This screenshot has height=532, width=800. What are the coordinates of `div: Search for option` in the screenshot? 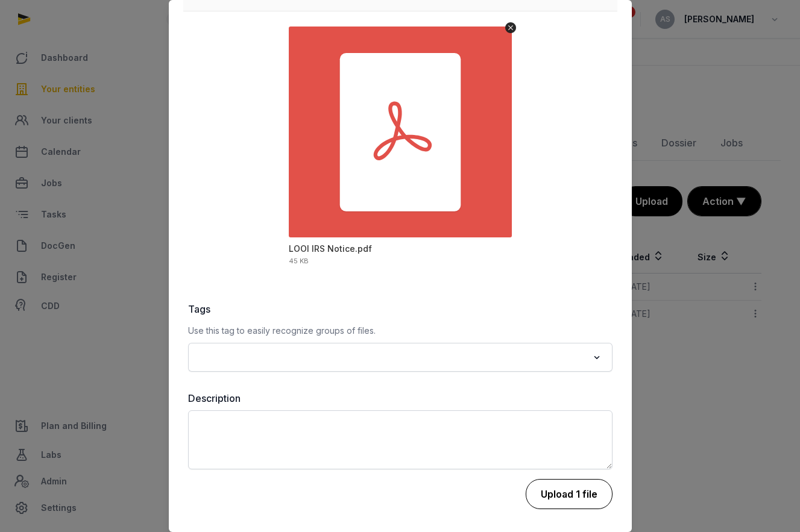 It's located at (400, 358).